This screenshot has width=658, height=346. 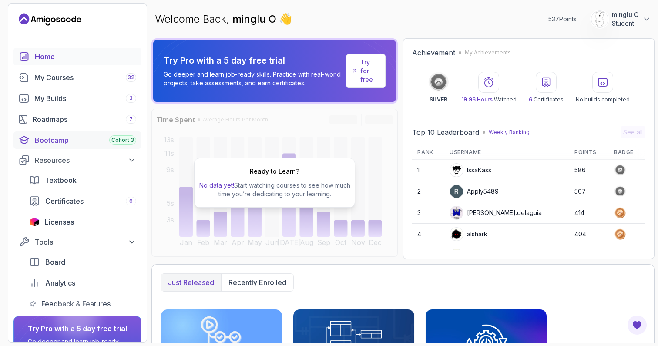 What do you see at coordinates (60, 283) in the screenshot?
I see `span: Analytics` at bounding box center [60, 283].